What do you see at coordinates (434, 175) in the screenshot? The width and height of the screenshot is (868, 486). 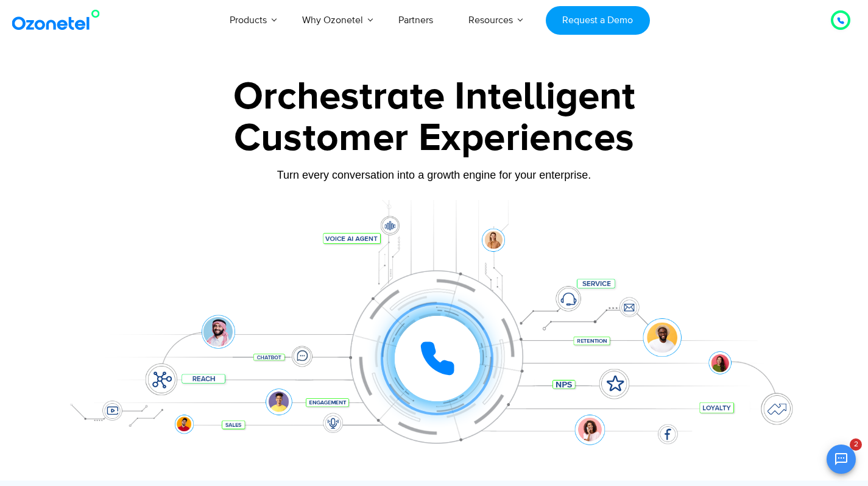 I see `div: Turn every conversation into a growth engine for your enterprise.` at bounding box center [434, 175].